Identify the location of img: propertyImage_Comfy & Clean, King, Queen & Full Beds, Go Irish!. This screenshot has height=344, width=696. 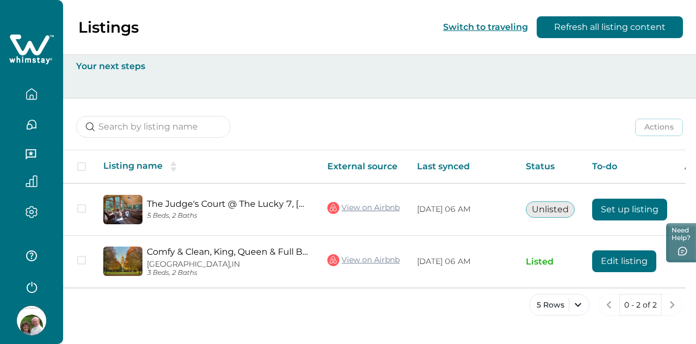
(123, 261).